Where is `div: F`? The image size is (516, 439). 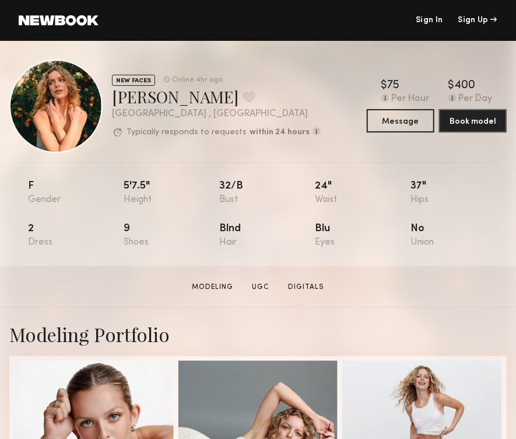
div: F is located at coordinates (76, 193).